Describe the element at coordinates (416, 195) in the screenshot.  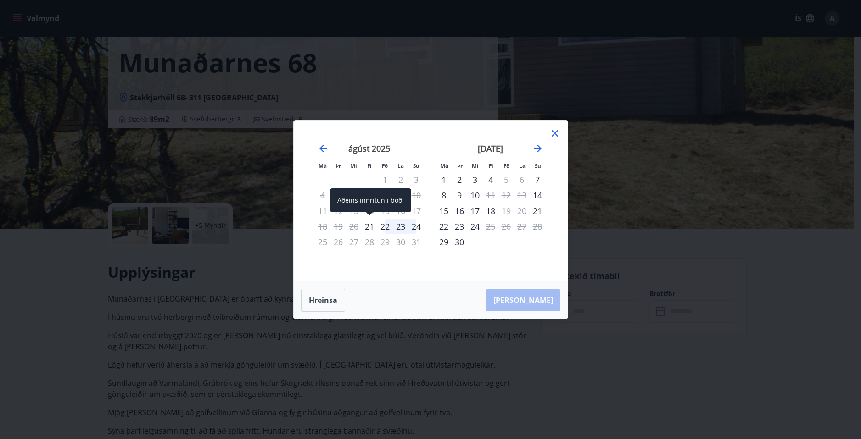
I see `td: Not available. sunnudagur, 10. ágúst 2025` at that location.